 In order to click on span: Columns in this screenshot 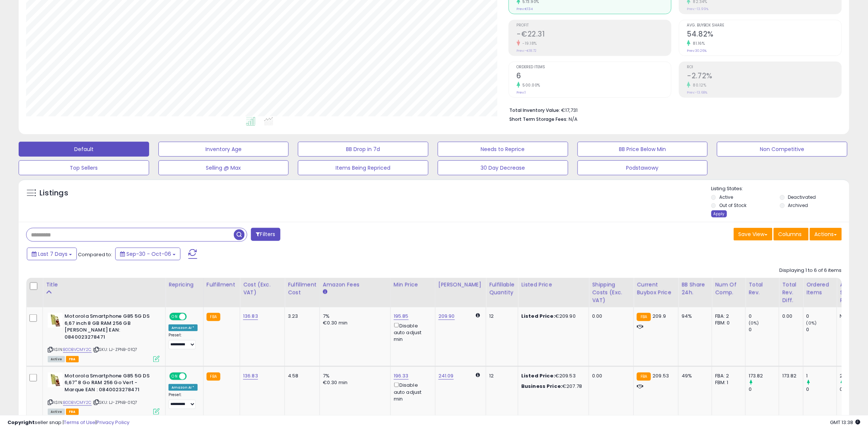, I will do `click(790, 234)`.